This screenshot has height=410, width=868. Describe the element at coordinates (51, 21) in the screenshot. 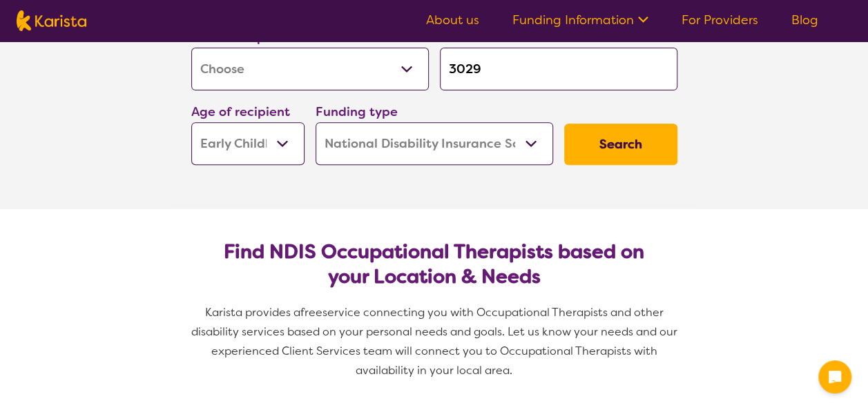

I see `img: Karista logo` at that location.